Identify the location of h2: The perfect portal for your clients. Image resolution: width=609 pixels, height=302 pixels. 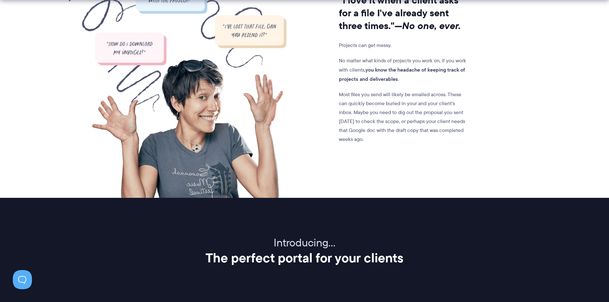
(305, 258).